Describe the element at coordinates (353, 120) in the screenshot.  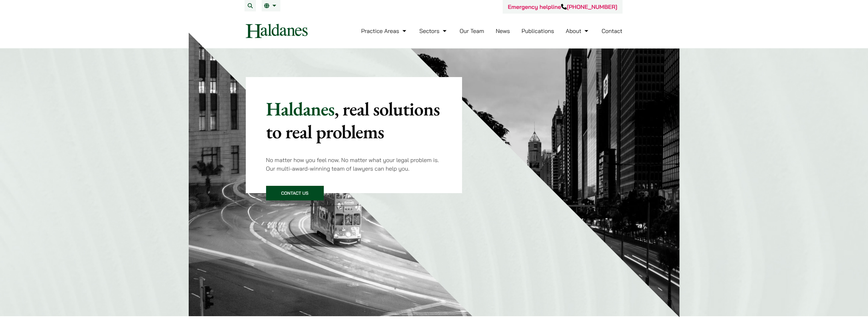
I see `mark: , real solutions to real problems` at that location.